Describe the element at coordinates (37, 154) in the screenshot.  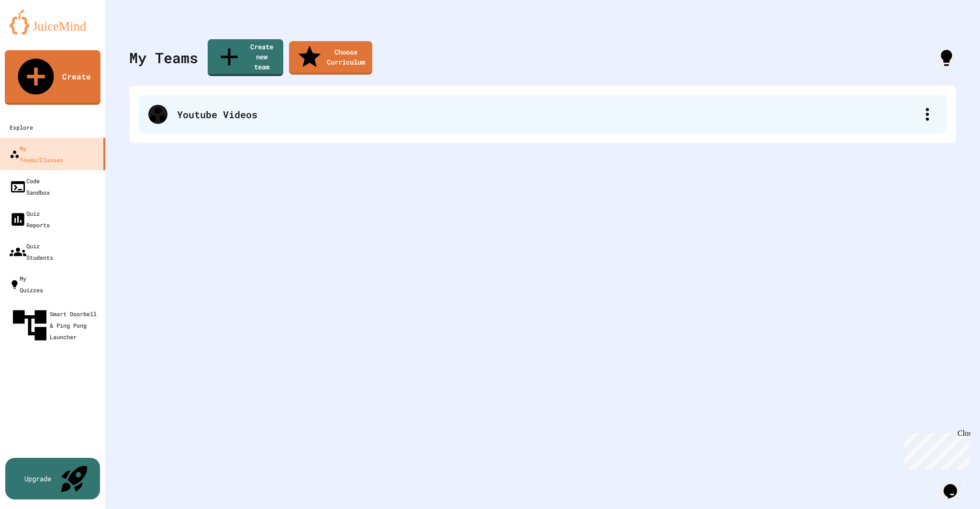
I see `div: My Teams/Classes` at that location.